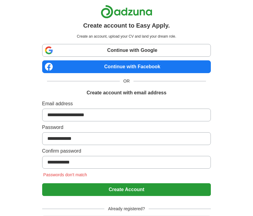 The image size is (253, 216). Describe the element at coordinates (126, 127) in the screenshot. I see `label: Password` at that location.